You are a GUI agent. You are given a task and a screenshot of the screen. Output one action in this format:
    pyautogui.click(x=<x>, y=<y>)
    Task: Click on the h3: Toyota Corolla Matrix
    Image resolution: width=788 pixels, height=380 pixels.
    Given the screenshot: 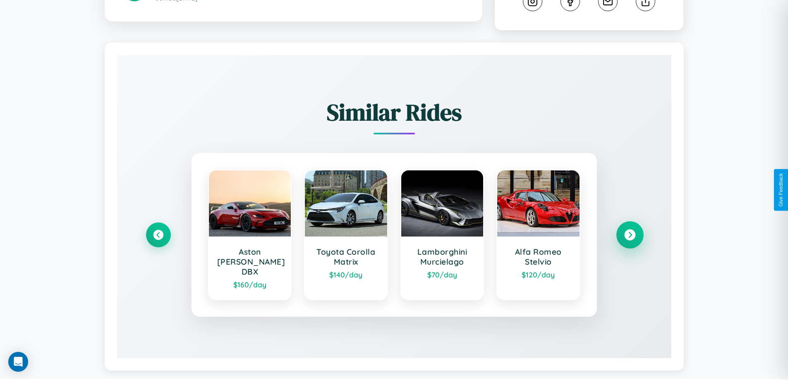 What is the action you would take?
    pyautogui.click(x=346, y=257)
    